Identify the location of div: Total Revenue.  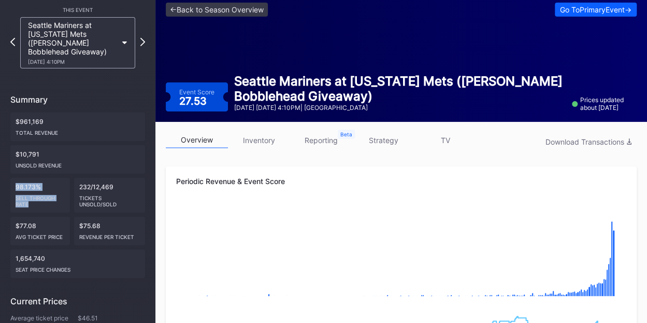
(78, 130).